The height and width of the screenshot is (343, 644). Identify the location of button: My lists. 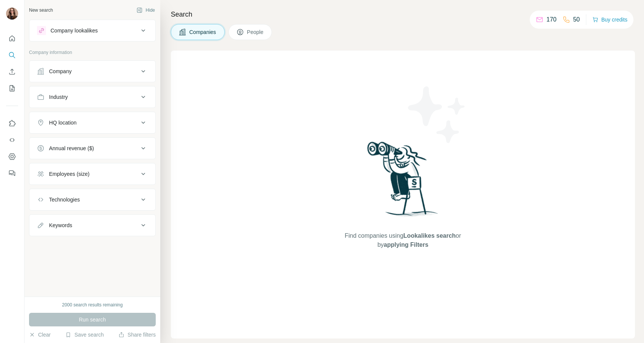
(12, 88).